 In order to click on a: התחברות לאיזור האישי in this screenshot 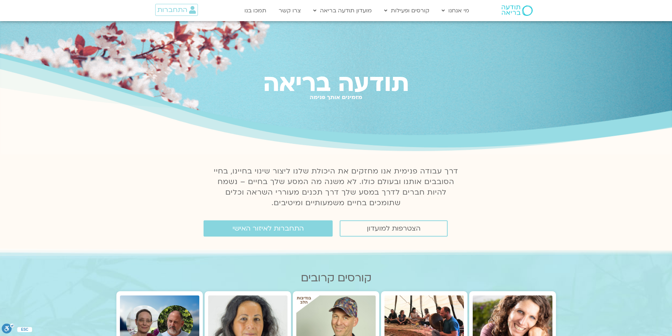, I will do `click(268, 228)`.